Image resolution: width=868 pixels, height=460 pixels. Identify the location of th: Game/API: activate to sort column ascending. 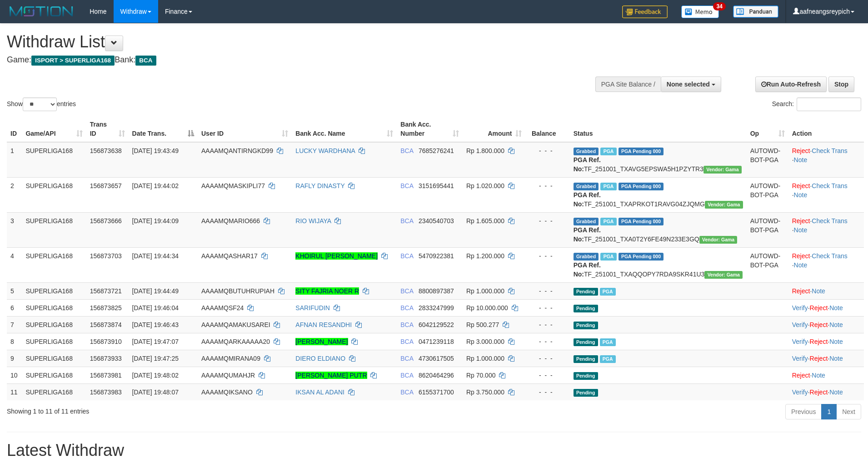
(54, 129).